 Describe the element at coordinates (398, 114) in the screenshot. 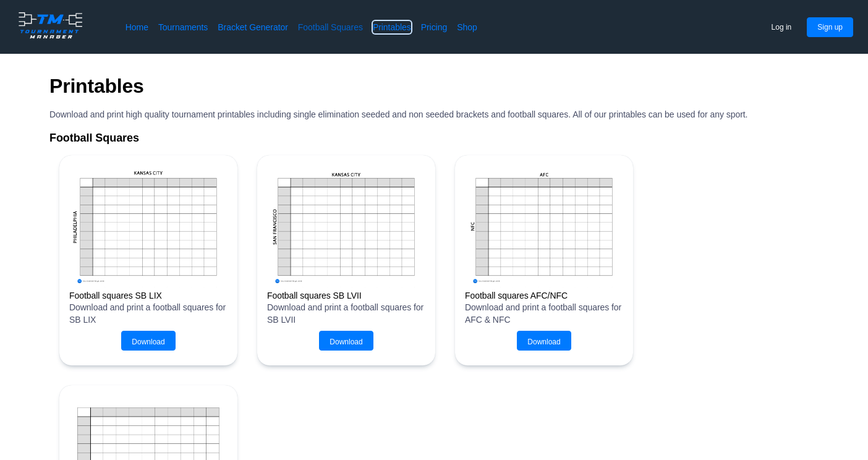

I see `span: Download and print high quality tournament printables including single elimination seeded and non...` at that location.